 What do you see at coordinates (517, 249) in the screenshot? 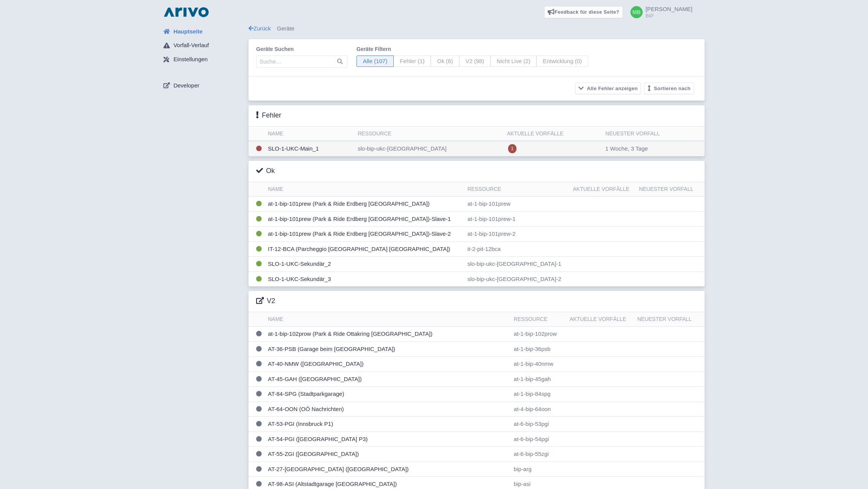
I see `td: it-2-pit-12bca` at bounding box center [517, 249].